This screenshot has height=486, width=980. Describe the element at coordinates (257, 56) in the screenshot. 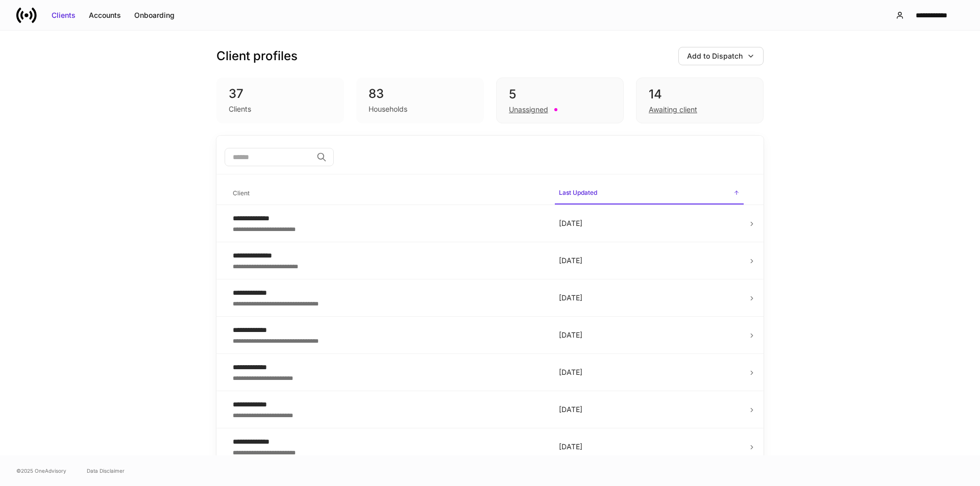

I see `h3: Client profiles` at that location.